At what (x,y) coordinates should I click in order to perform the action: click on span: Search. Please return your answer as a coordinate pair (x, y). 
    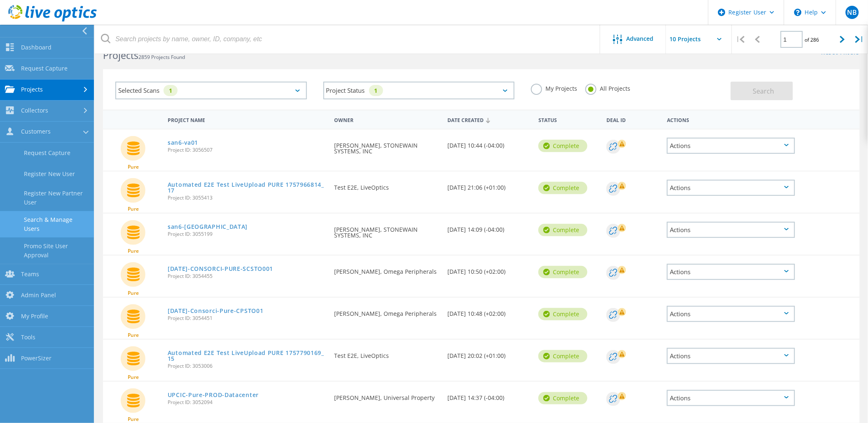
    Looking at the image, I should click on (763, 91).